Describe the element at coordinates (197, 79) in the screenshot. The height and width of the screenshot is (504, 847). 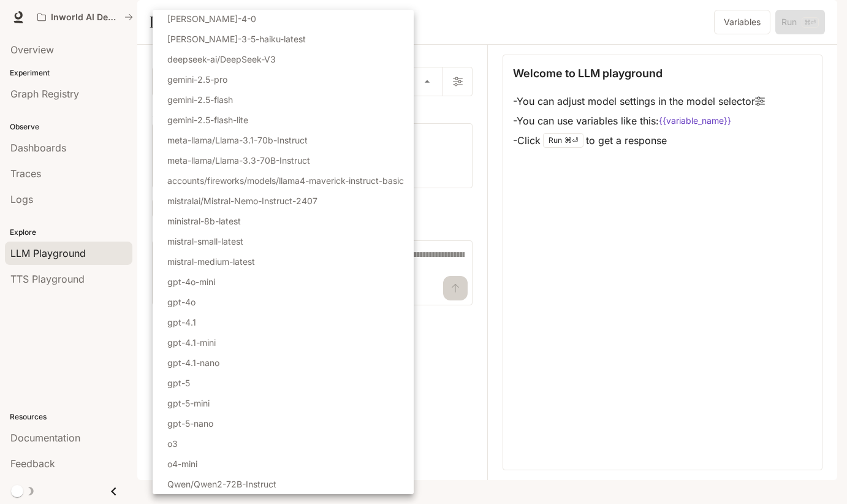
I see `p: gemini-2.5-pro` at that location.